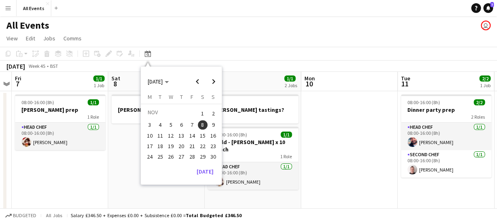 The width and height of the screenshot is (497, 222). Describe the element at coordinates (160, 146) in the screenshot. I see `button: 18-11-2025` at that location.